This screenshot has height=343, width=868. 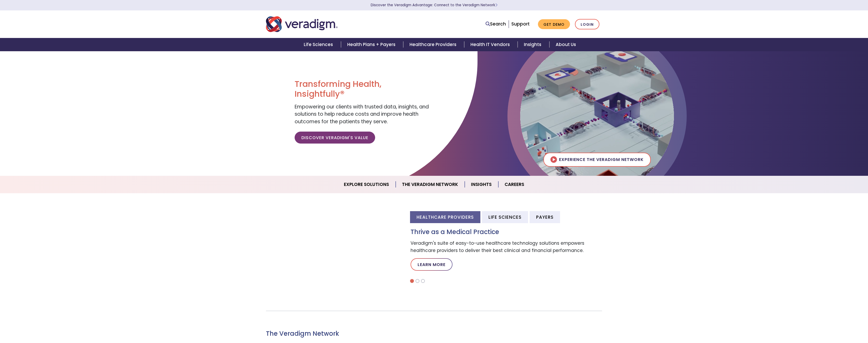 What do you see at coordinates (515, 184) in the screenshot?
I see `a: Careers` at bounding box center [515, 184].